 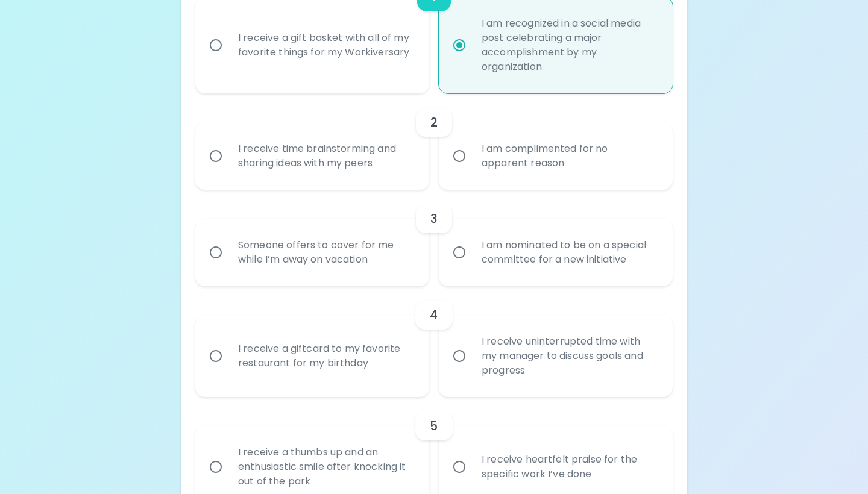 I want to click on div: I receive a giftcard to my favorite restaurant for my birthday, so click(x=325, y=356).